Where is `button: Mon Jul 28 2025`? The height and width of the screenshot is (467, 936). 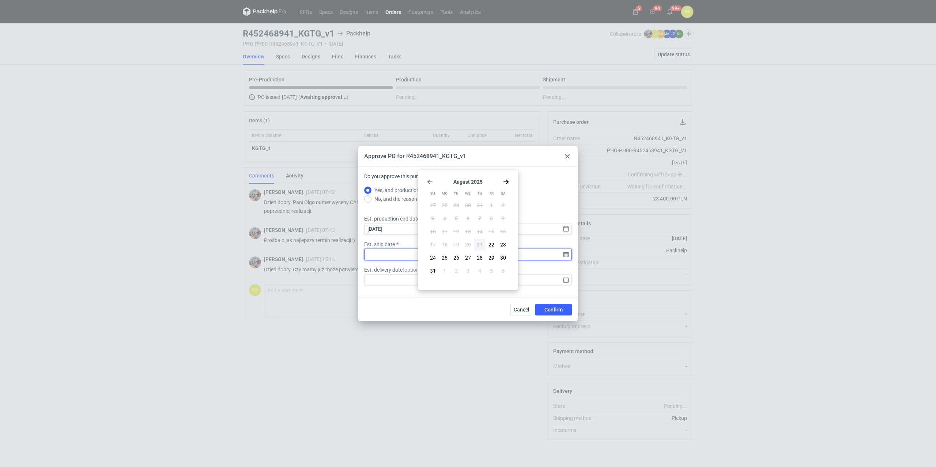 button: Mon Jul 28 2025 is located at coordinates (444, 205).